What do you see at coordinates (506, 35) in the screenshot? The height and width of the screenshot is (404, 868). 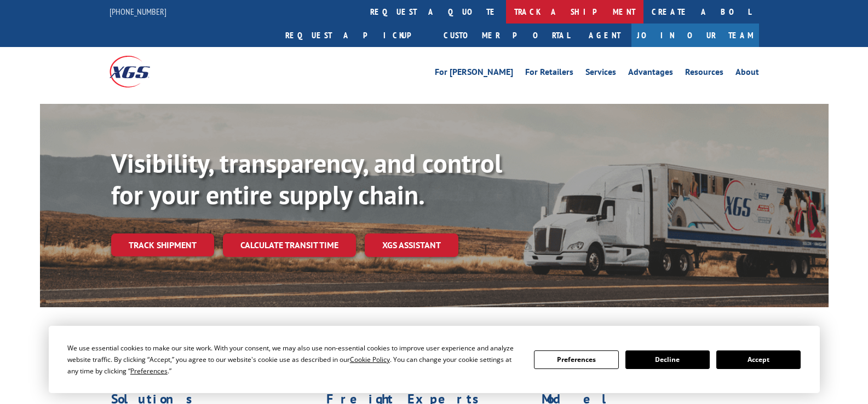 I see `a: Customer Portal` at bounding box center [506, 35].